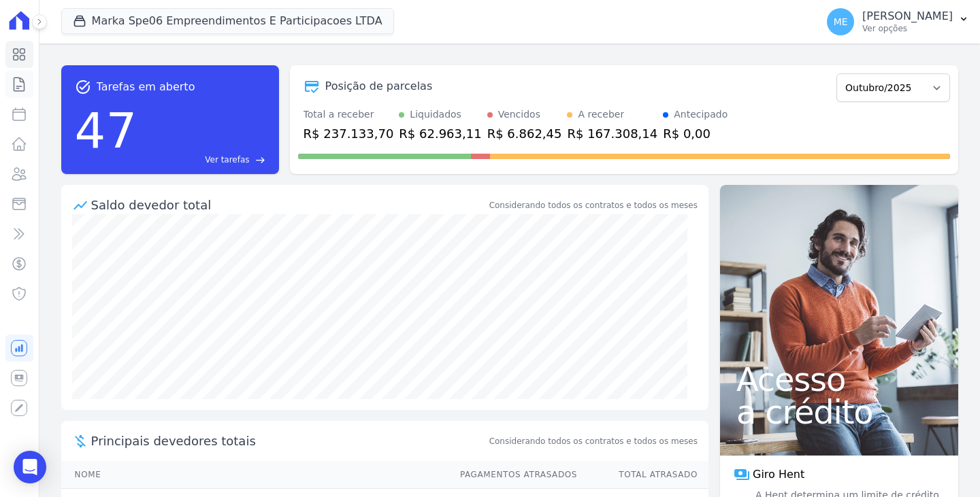 Image resolution: width=980 pixels, height=497 pixels. Describe the element at coordinates (204, 160) in the screenshot. I see `a: Ver tarefas east` at that location.